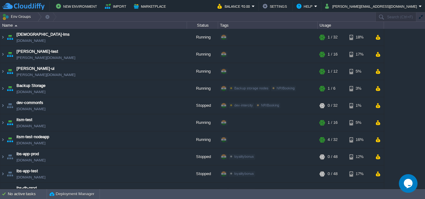  I want to click on div: 1 / 6, so click(331, 89).